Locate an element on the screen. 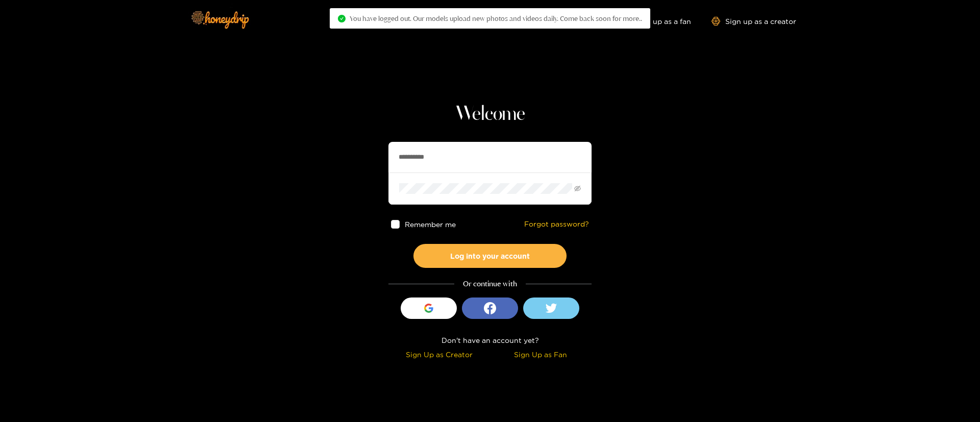 This screenshot has height=422, width=980. span: Remember me is located at coordinates (431, 224).